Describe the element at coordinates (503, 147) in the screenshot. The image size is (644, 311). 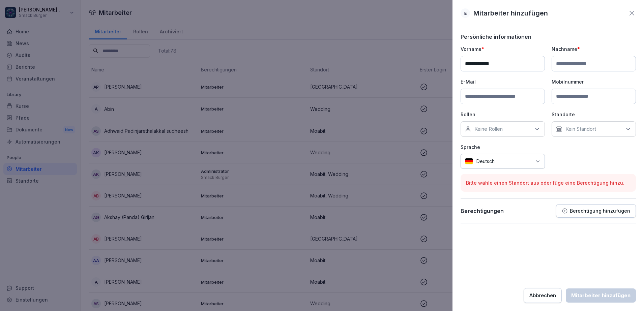
I see `p: Sprache` at that location.